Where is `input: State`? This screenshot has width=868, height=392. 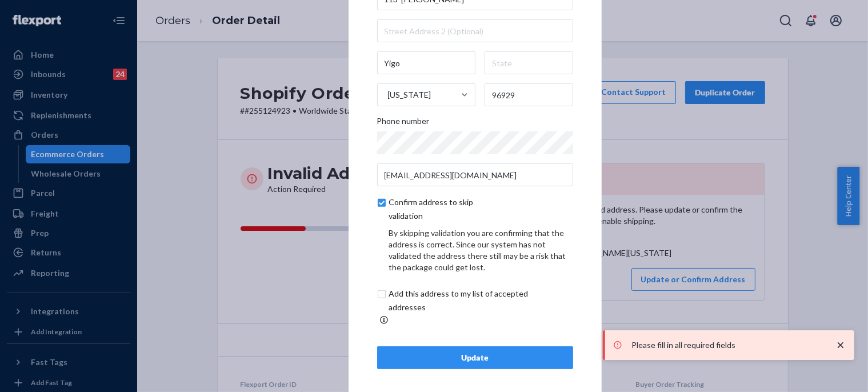
input: State is located at coordinates (529, 63).